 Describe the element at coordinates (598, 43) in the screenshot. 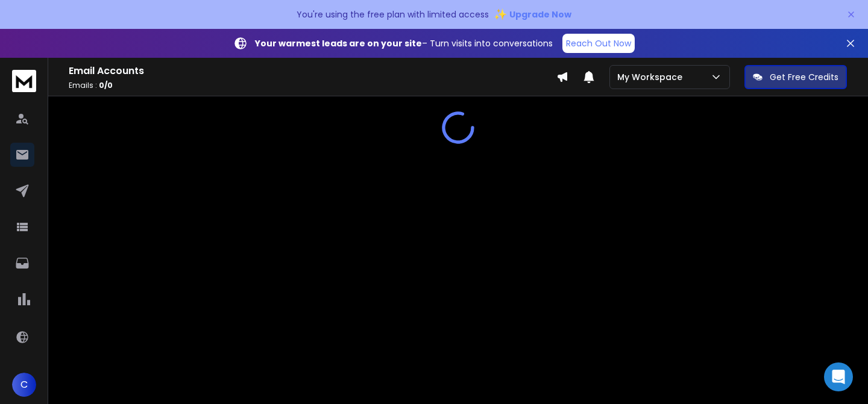

I see `p: Reach Out Now` at that location.